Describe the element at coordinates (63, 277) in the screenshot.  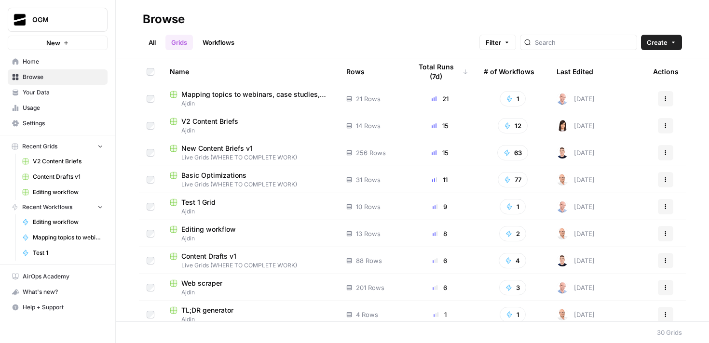
I see `span: AirOps Academy` at that location.